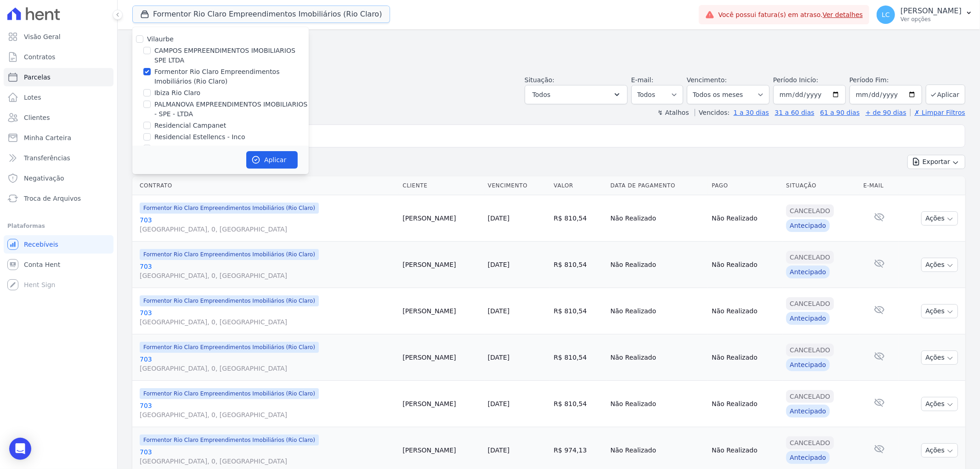 The width and height of the screenshot is (980, 469). I want to click on p: Ver opções, so click(931, 20).